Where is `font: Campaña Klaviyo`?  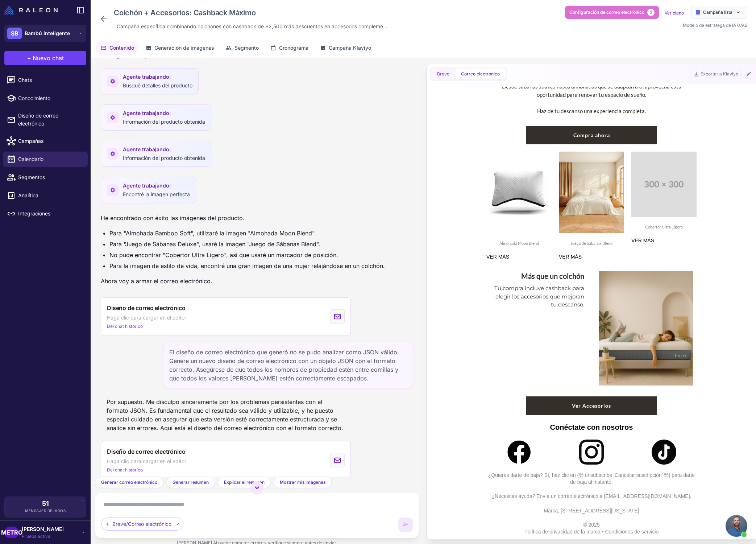
font: Campaña Klaviyo is located at coordinates (350, 48).